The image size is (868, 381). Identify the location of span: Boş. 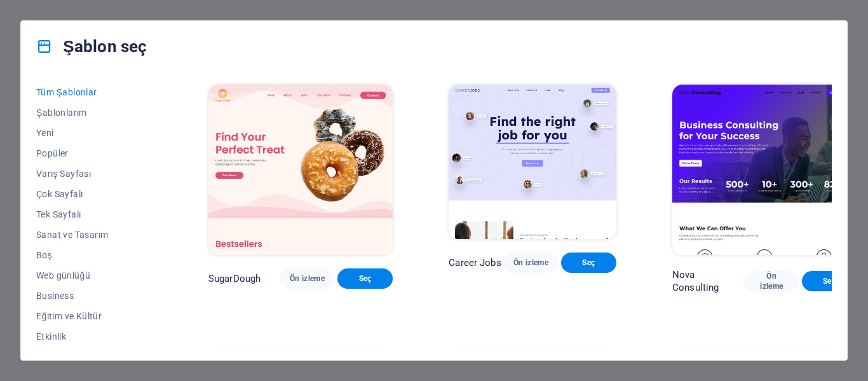
(94, 255).